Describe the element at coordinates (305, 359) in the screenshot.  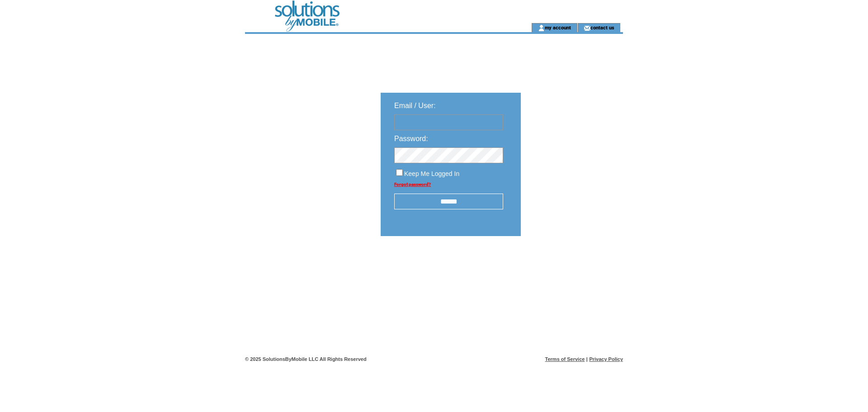
I see `span: © 2025 SolutionsByMobile LLC All Rights Reserved` at that location.